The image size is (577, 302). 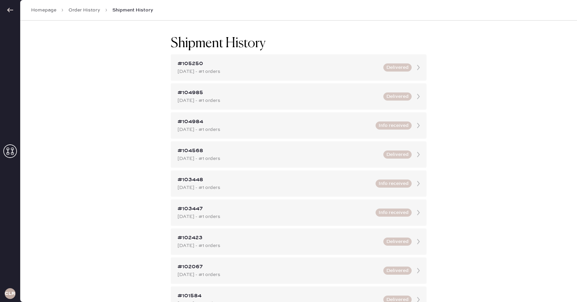 I want to click on a: Homepage, so click(x=44, y=10).